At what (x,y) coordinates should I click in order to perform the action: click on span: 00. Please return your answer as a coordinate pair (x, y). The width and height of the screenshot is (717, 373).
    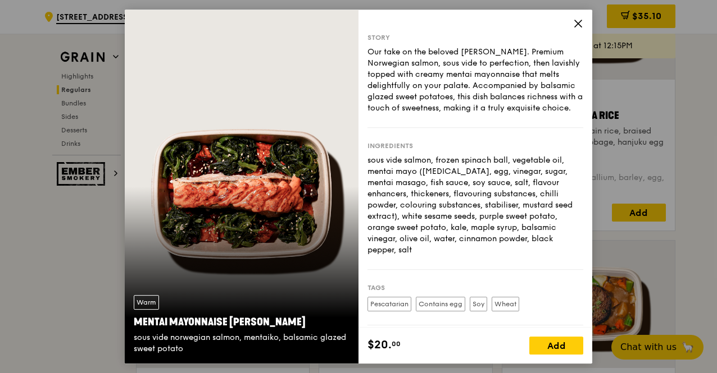
    Looking at the image, I should click on (396, 344).